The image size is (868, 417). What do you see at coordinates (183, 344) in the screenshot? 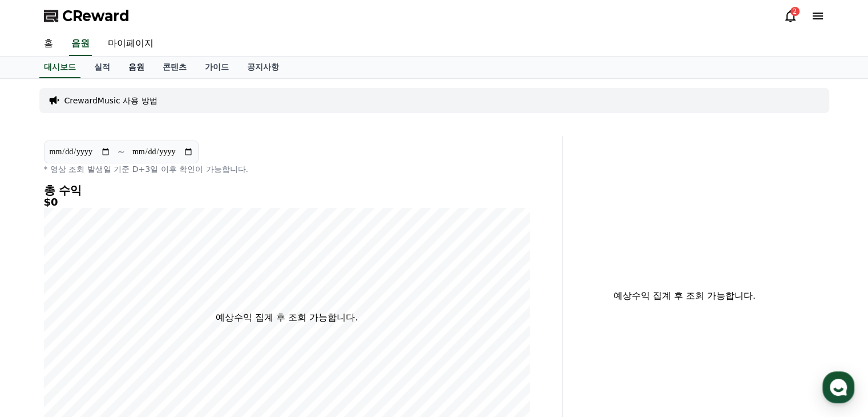
I see `span: 설정` at bounding box center [183, 344].